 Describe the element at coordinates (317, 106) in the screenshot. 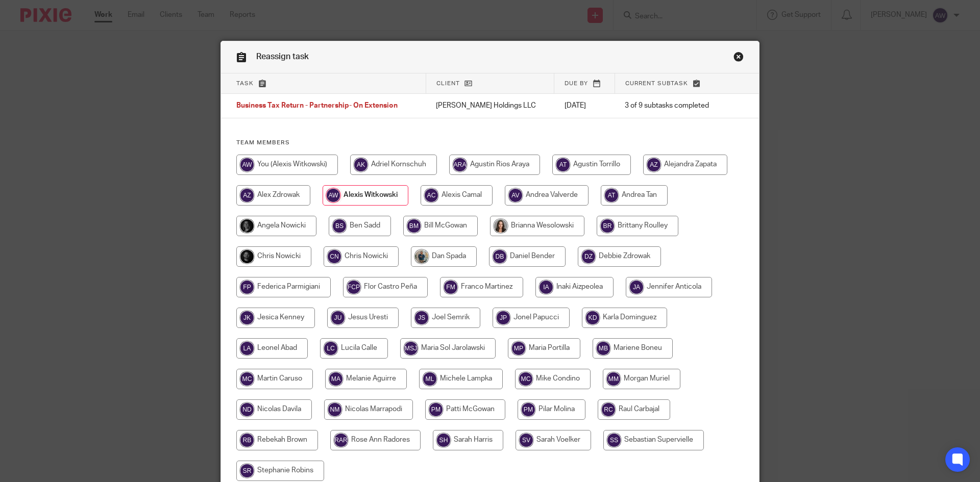

I see `span: Business Tax Return - Partnership- On Extension` at that location.